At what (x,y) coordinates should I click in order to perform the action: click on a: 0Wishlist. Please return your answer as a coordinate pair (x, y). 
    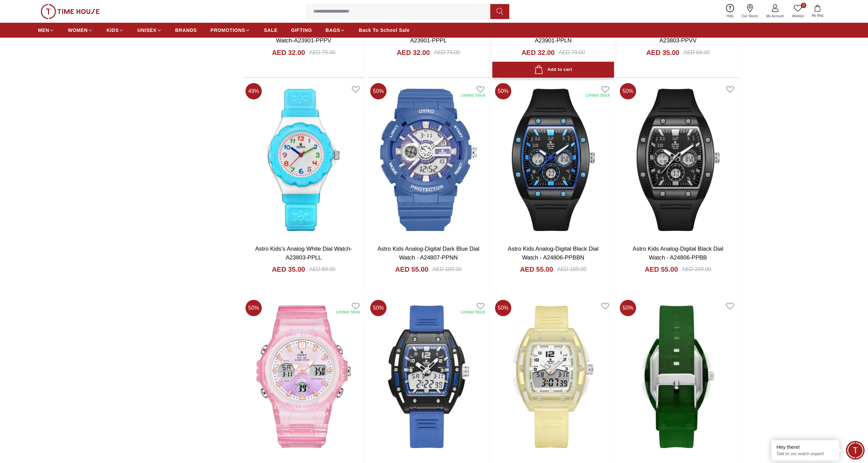
    Looking at the image, I should click on (798, 11).